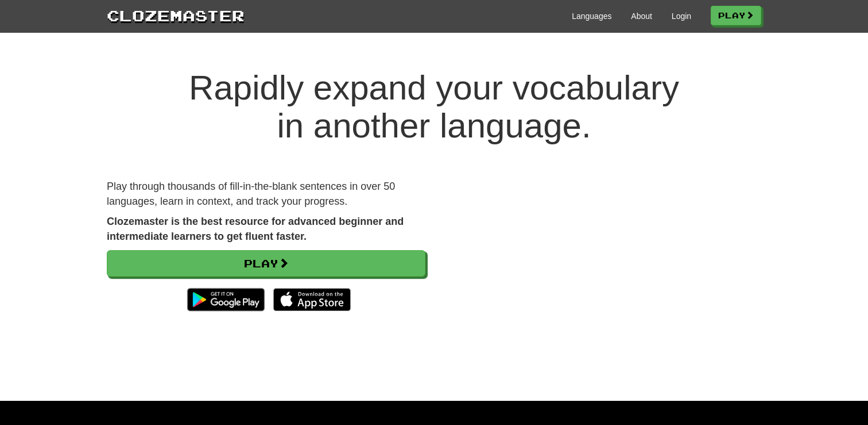  What do you see at coordinates (226, 299) in the screenshot?
I see `img: Get it on Google Play` at bounding box center [226, 299].